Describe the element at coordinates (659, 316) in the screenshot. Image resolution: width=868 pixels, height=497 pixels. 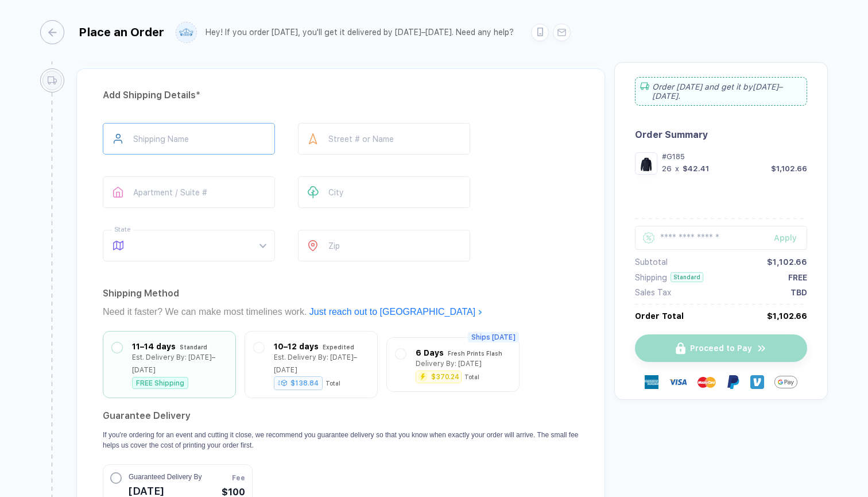
I see `div: Order Total` at that location.